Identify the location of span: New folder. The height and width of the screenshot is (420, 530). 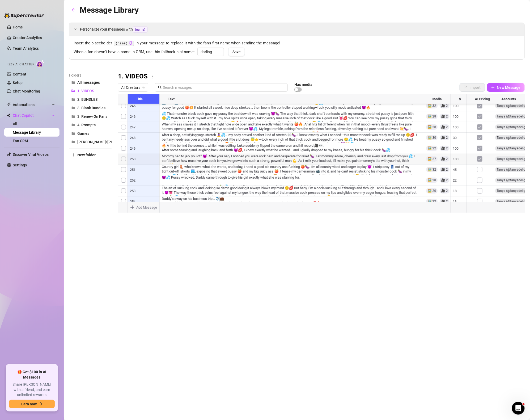
(86, 155).